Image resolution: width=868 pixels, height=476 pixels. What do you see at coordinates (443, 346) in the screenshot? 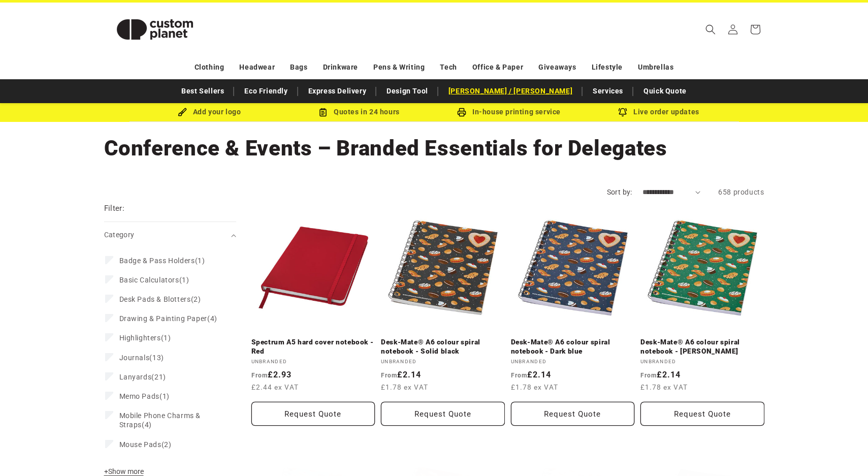
I see `a: Desk-Mate® A6 colour spiral notebook - Solid black` at bounding box center [443, 346].